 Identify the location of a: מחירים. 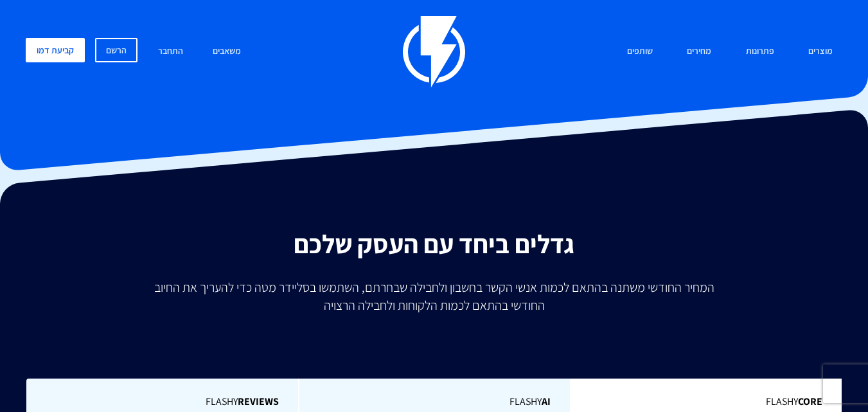
(699, 52).